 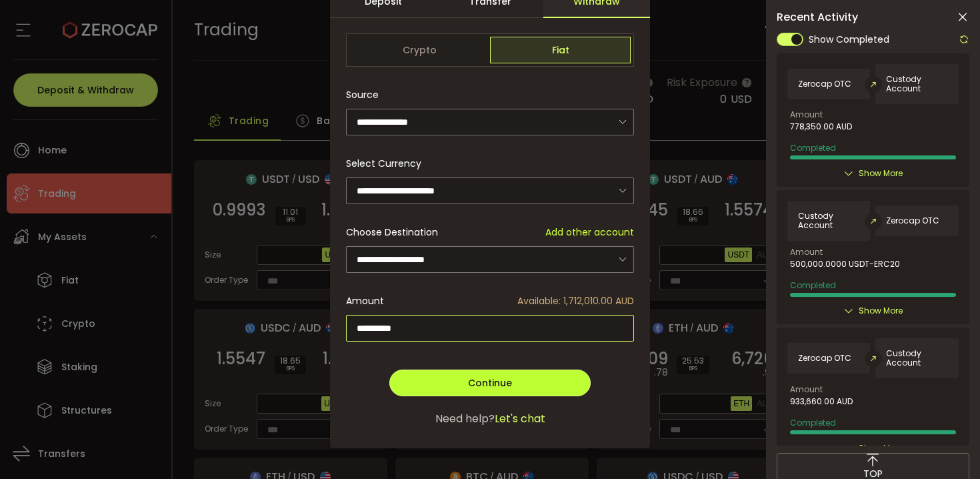 I want to click on span: 500,000.0000 USDT-ERC20, so click(x=845, y=264).